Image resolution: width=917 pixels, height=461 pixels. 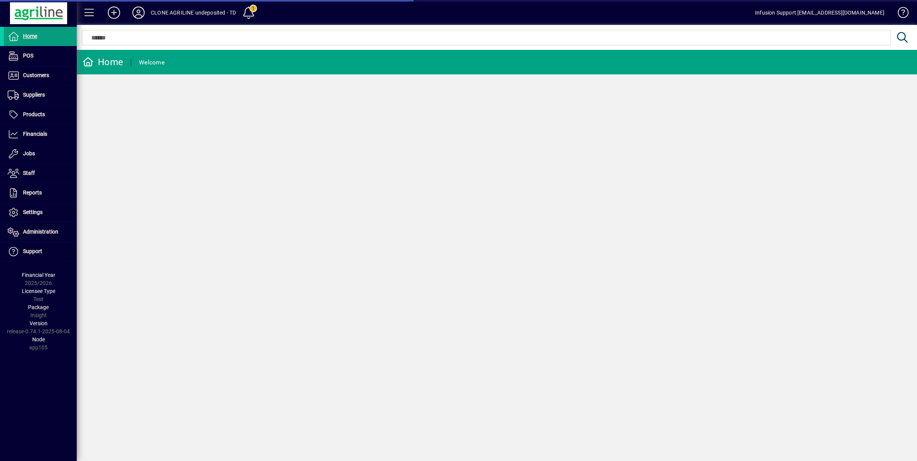 I want to click on span: Node, so click(x=38, y=340).